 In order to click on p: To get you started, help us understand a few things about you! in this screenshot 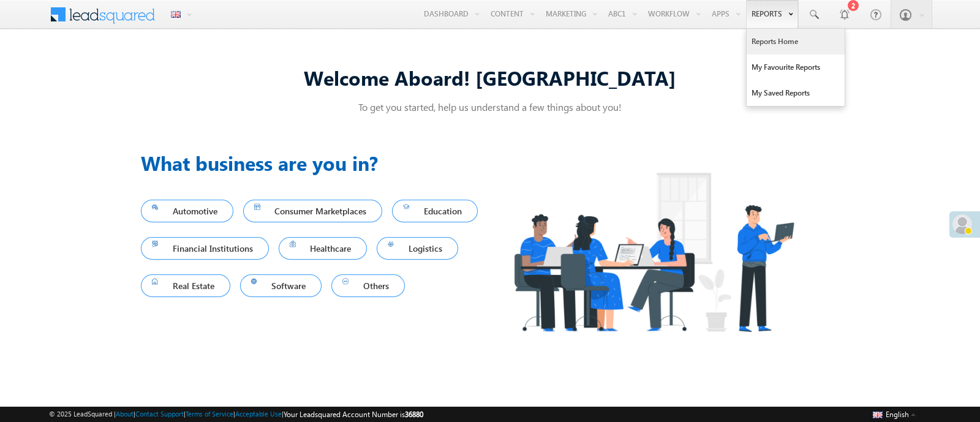, I will do `click(490, 106)`.